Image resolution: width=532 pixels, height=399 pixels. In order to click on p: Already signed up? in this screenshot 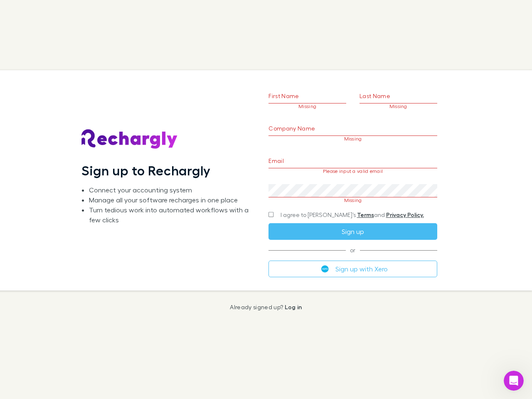, I will do `click(266, 307)`.